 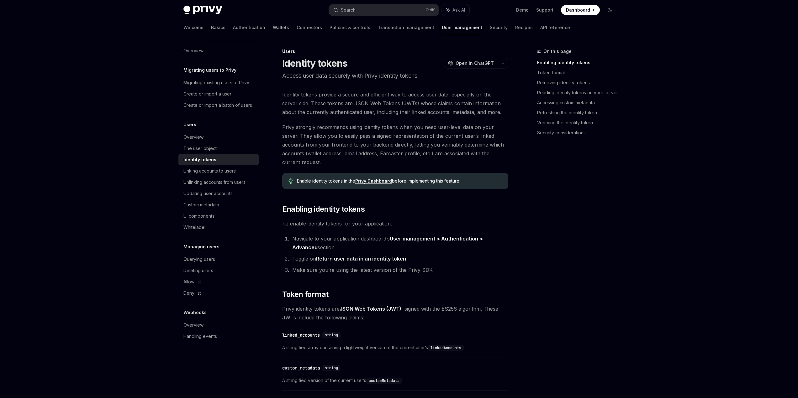 What do you see at coordinates (580, 10) in the screenshot?
I see `a: Dashboard` at bounding box center [580, 10].